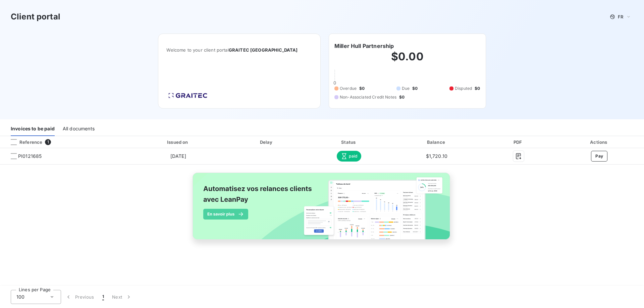 This screenshot has height=308, width=644. What do you see at coordinates (239, 50) in the screenshot?
I see `span: Welcome to your client portal` at bounding box center [239, 50].